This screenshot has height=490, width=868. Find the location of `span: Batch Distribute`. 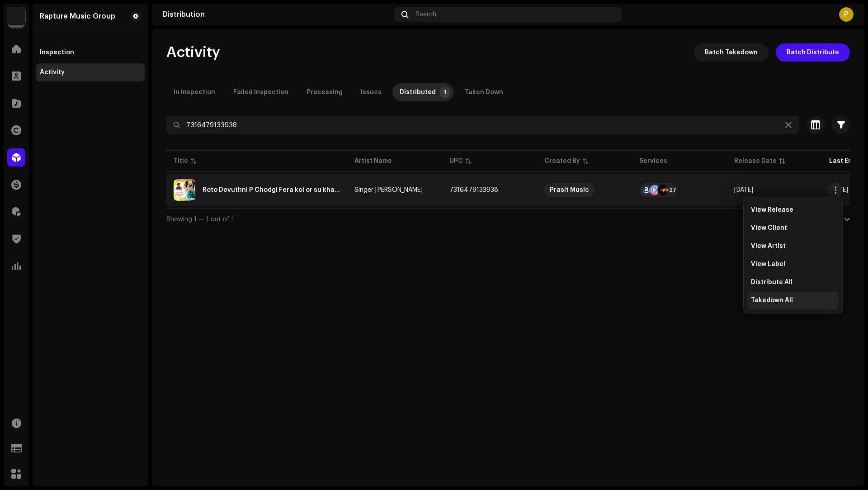

span: Batch Distribute is located at coordinates (813, 53).